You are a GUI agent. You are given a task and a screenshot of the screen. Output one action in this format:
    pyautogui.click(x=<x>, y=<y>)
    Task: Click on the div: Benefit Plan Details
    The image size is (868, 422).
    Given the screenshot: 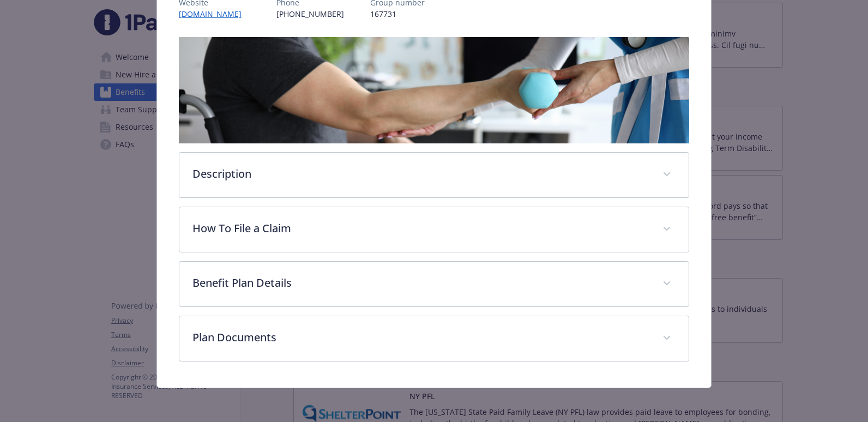 What is the action you would take?
    pyautogui.click(x=434, y=284)
    